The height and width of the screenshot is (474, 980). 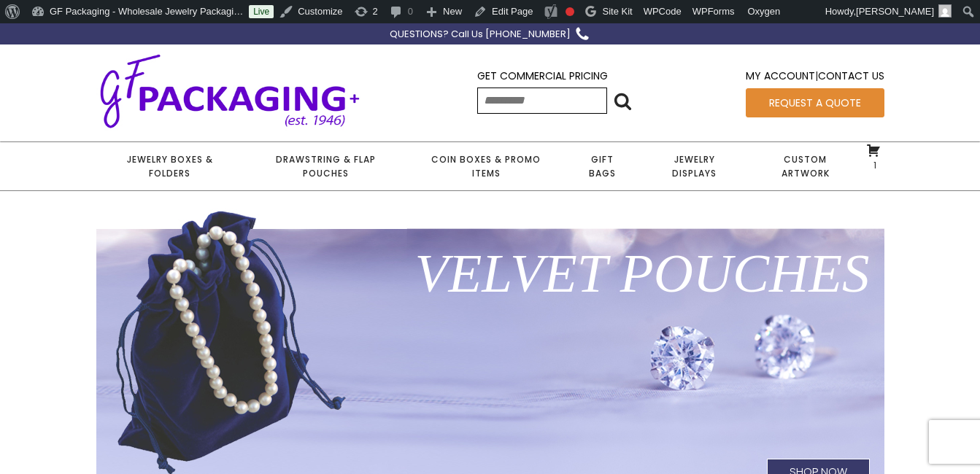 I want to click on a: Get Commercial Pricing, so click(x=542, y=76).